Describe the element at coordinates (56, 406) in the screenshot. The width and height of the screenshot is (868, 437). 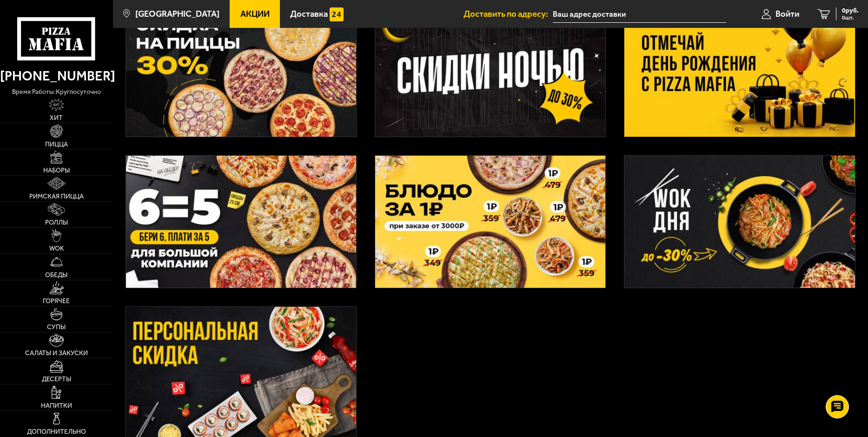
I see `span: Напитки` at that location.